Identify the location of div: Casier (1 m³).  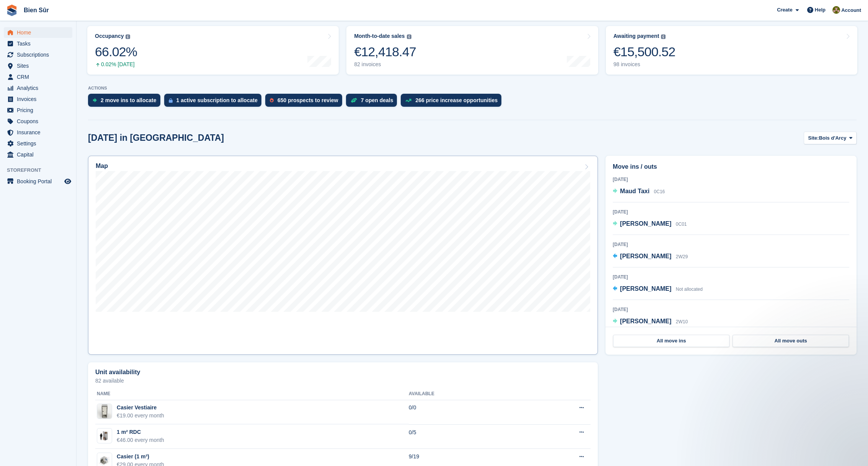
(141, 457).